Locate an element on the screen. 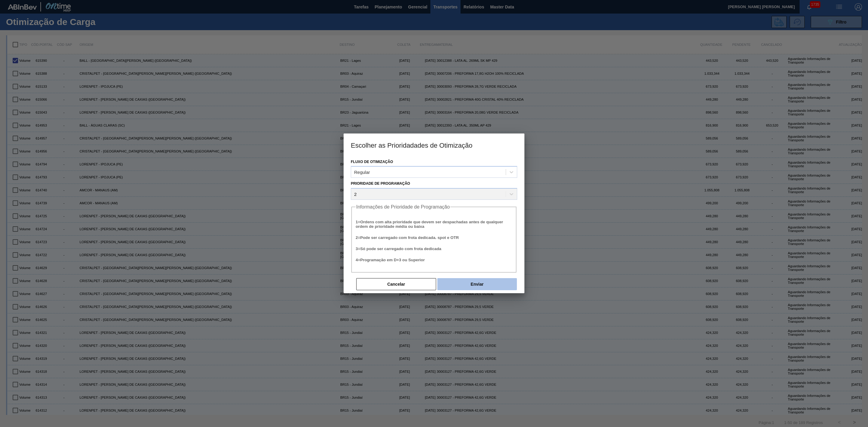 The image size is (868, 427). label: Fluxo de Otimização is located at coordinates (372, 162).